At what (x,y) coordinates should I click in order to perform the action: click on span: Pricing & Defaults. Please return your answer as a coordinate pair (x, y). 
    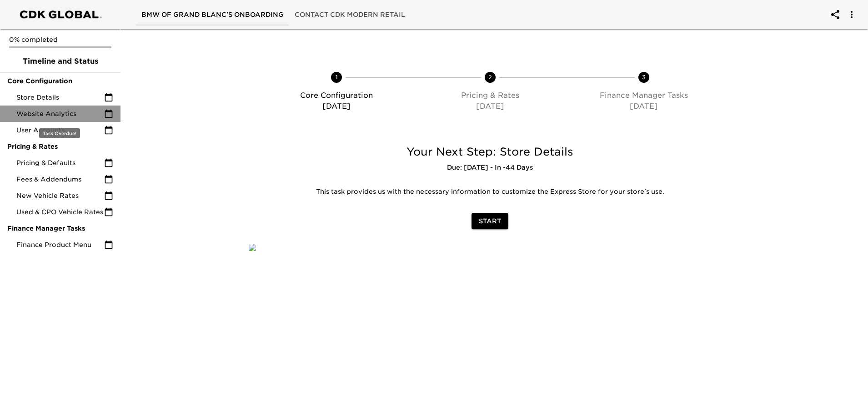
    Looking at the image, I should click on (60, 162).